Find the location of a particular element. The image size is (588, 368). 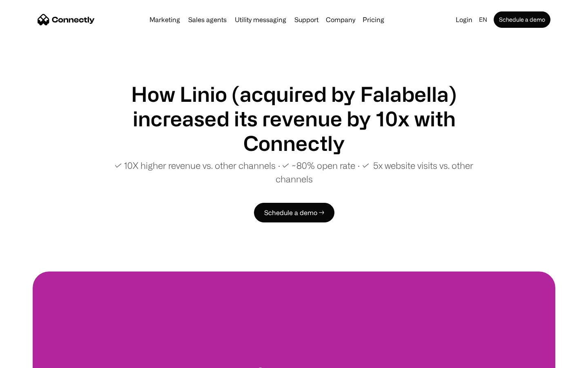

div: en is located at coordinates (483, 20).